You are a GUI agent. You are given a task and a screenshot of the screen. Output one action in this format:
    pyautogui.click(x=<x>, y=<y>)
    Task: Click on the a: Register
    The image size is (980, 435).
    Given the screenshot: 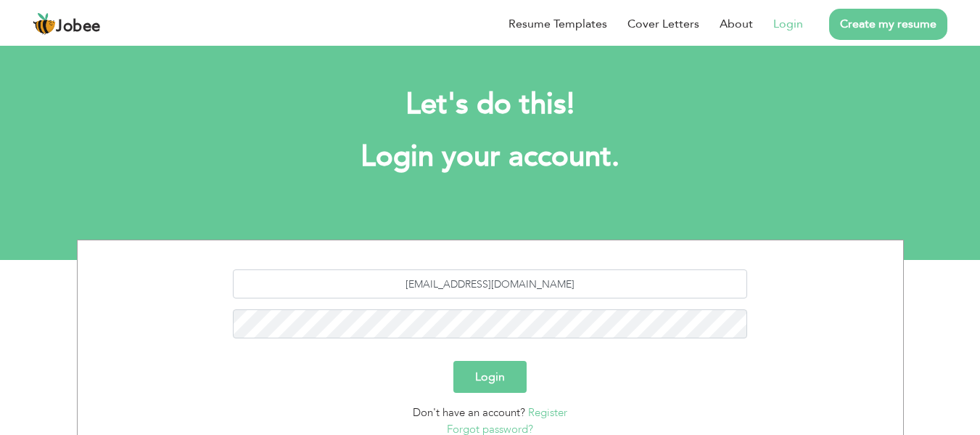 What is the action you would take?
    pyautogui.click(x=547, y=412)
    